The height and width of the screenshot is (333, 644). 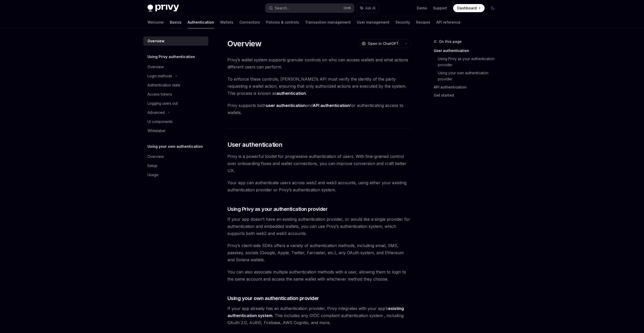 What do you see at coordinates (309, 8) in the screenshot?
I see `button: Search...CtrlK` at bounding box center [309, 8].